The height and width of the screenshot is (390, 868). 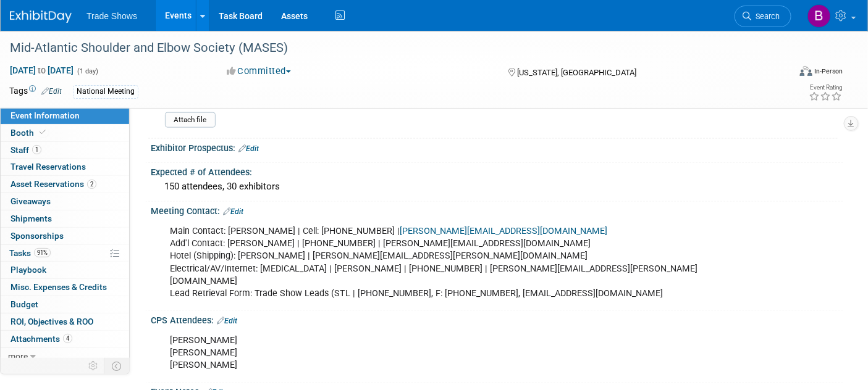 I want to click on span: Trade Shows, so click(x=112, y=16).